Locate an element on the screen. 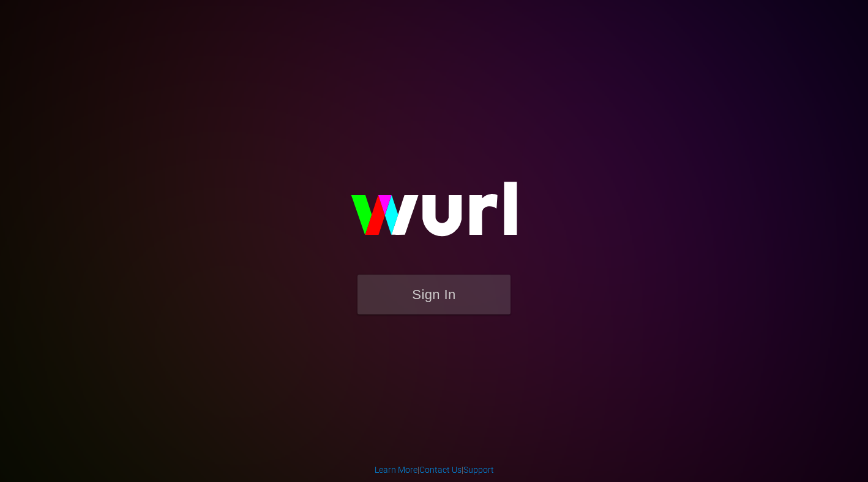 The image size is (868, 482). img: wurl-logo-on-black-223613ac3d8ba8fe6dc639794a292ebdb59501304c7dfd60c99c58986ef67473.svg is located at coordinates (434, 215).